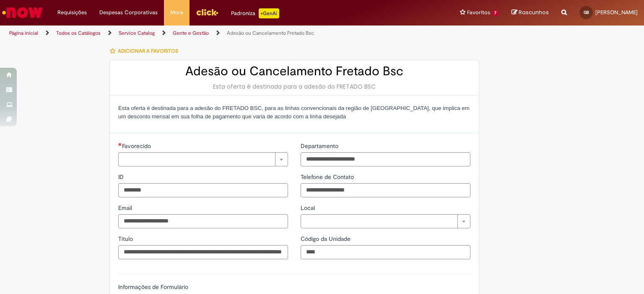 Image resolution: width=644 pixels, height=294 pixels. I want to click on span: More, so click(176, 12).